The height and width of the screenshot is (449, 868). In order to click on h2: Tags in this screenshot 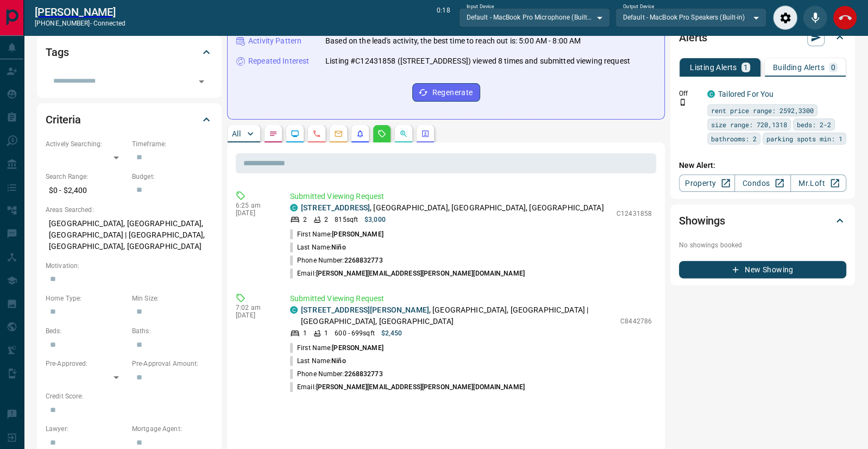, I will do `click(57, 52)`.